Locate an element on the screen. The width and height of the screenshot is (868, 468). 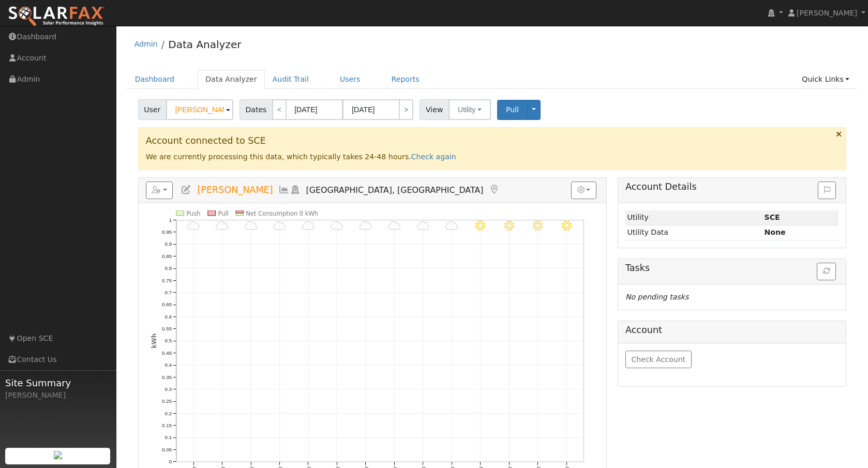
h3: Account connected to SCE is located at coordinates (492, 140).